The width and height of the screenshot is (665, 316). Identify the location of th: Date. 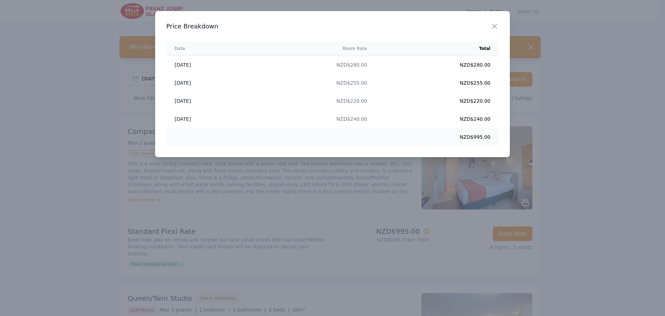
(209, 49).